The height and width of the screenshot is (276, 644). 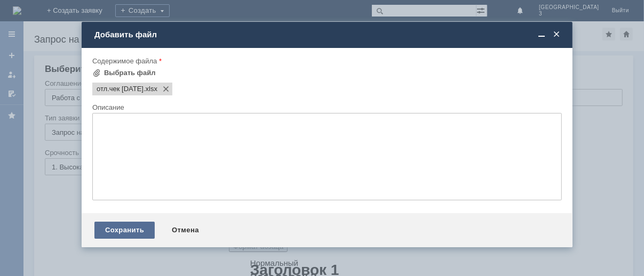 What do you see at coordinates (130, 73) in the screenshot?
I see `div: Выбрать файл` at bounding box center [130, 73].